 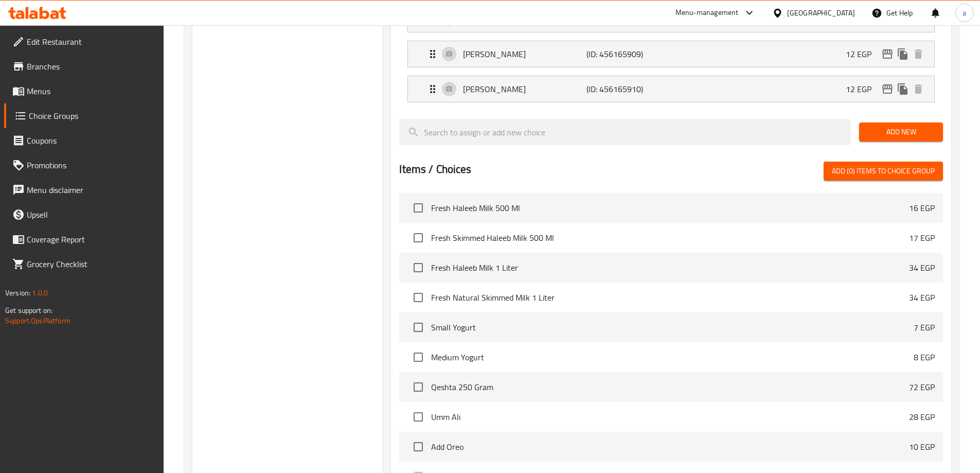 I want to click on span: Add New, so click(x=901, y=132).